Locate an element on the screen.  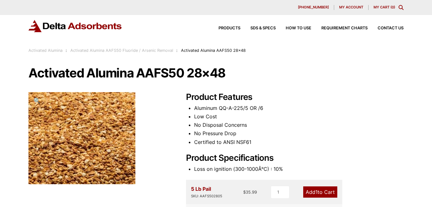
h2: Product Specifications is located at coordinates (295, 158).